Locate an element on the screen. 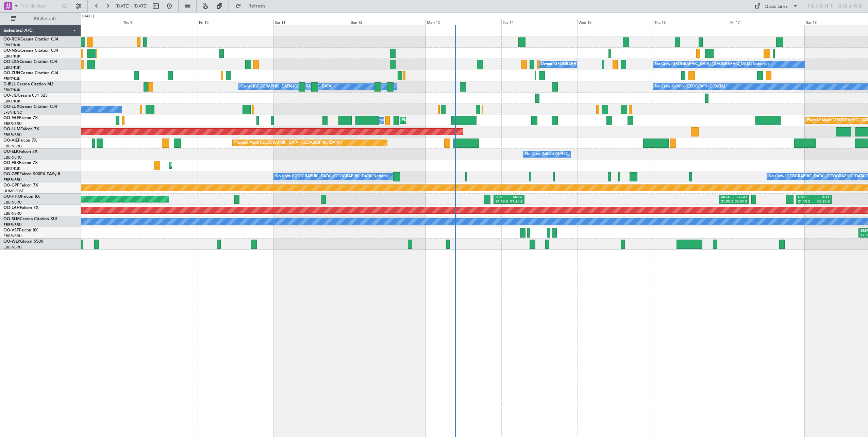 The image size is (868, 437). span: OO-JID is located at coordinates (11, 95).